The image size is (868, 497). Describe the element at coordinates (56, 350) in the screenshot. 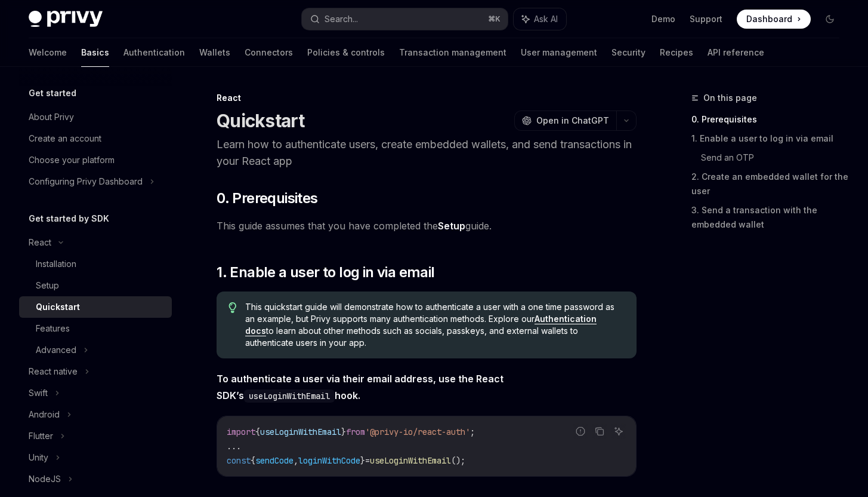

I see `div: Advanced` at that location.